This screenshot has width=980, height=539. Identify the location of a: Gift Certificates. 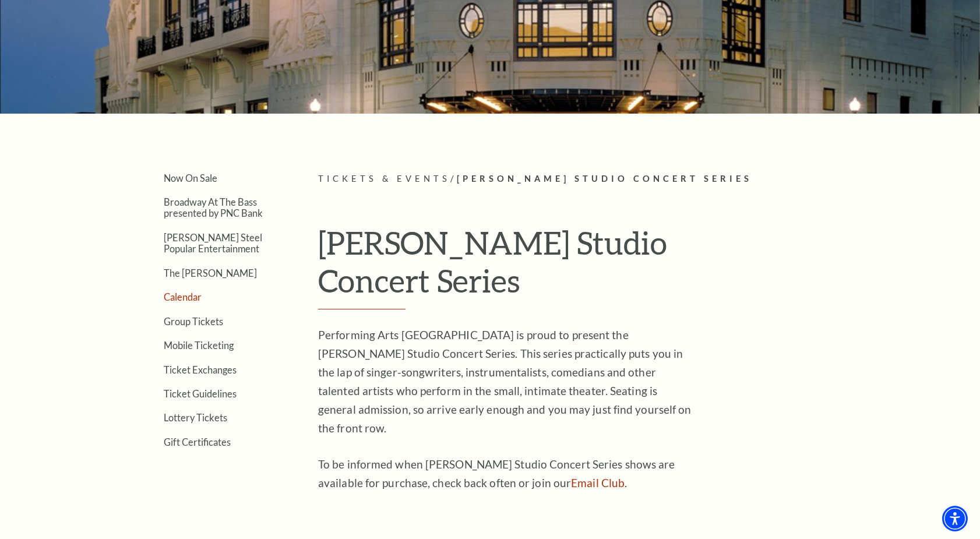
(197, 442).